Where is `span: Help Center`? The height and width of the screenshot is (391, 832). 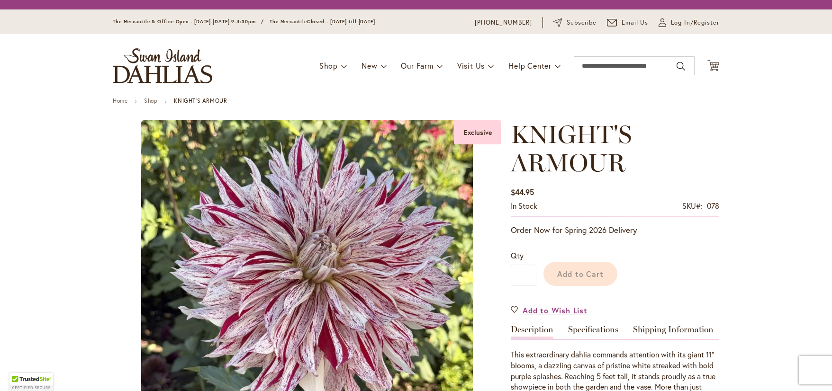
span: Help Center is located at coordinates (529, 65).